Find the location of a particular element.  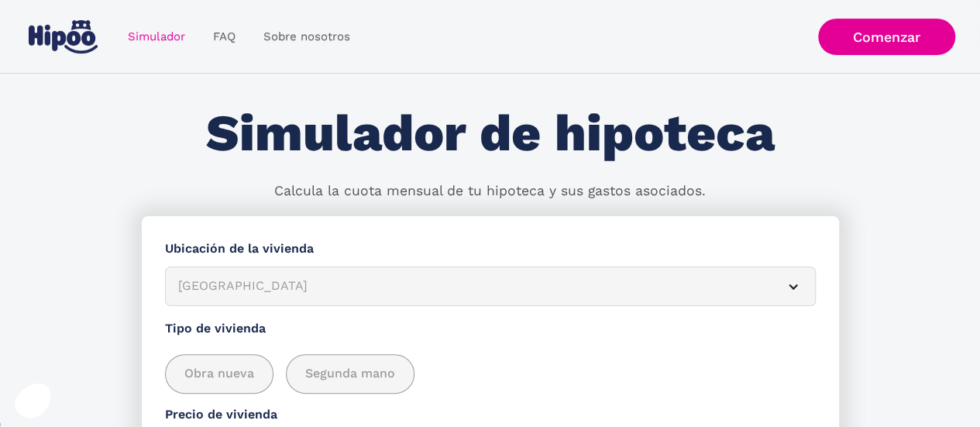

a: Comenzar is located at coordinates (886, 37).